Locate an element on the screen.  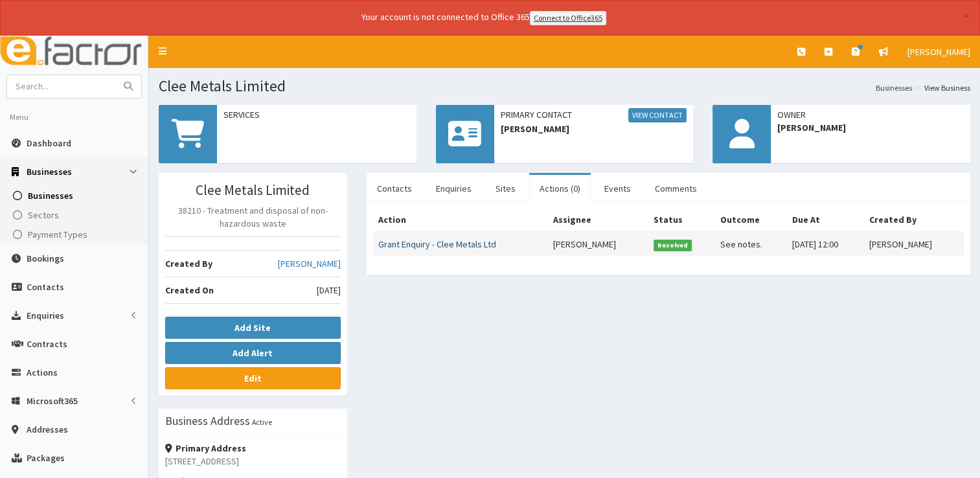
a: Contacts is located at coordinates (394, 189).